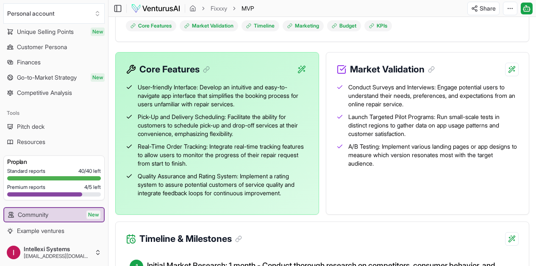  Describe the element at coordinates (54, 127) in the screenshot. I see `a: Pitch deck` at that location.